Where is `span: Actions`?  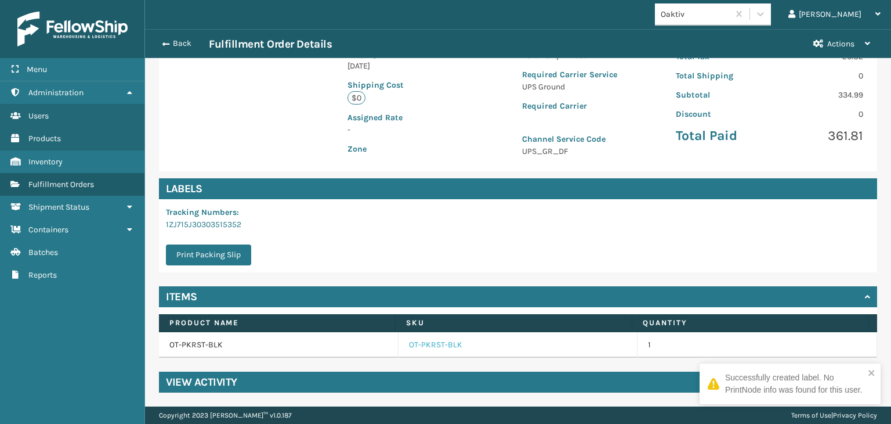
span: Actions is located at coordinates (841, 44).